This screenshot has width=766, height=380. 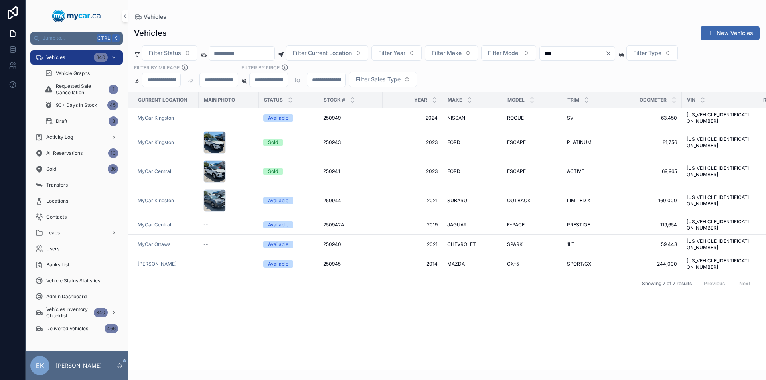 What do you see at coordinates (77, 233) in the screenshot?
I see `a: Leads` at bounding box center [77, 233].